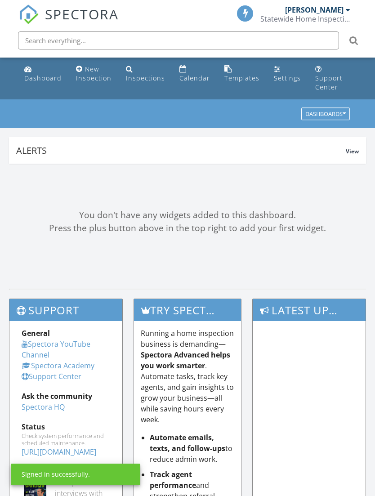 The width and height of the screenshot is (375, 496). What do you see at coordinates (185, 360) in the screenshot?
I see `strong: Spectora Advanced helps you work smarter` at bounding box center [185, 360].